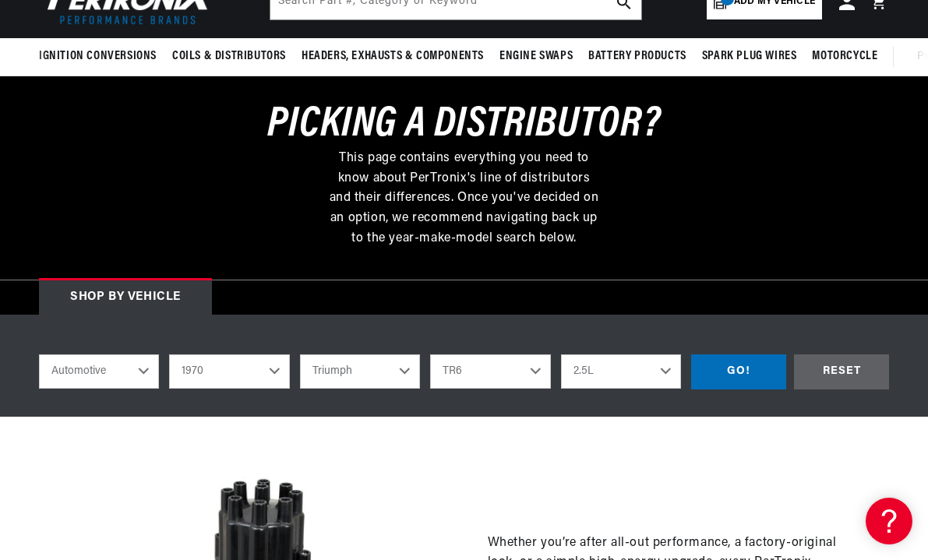 The image size is (928, 560). Describe the element at coordinates (101, 56) in the screenshot. I see `summary: Ignition Conversions` at that location.